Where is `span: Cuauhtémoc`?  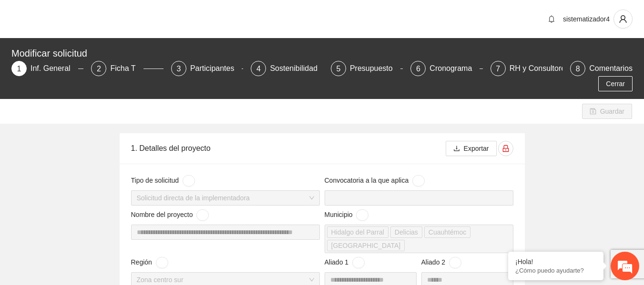 span: Cuauhtémoc is located at coordinates (447, 232).